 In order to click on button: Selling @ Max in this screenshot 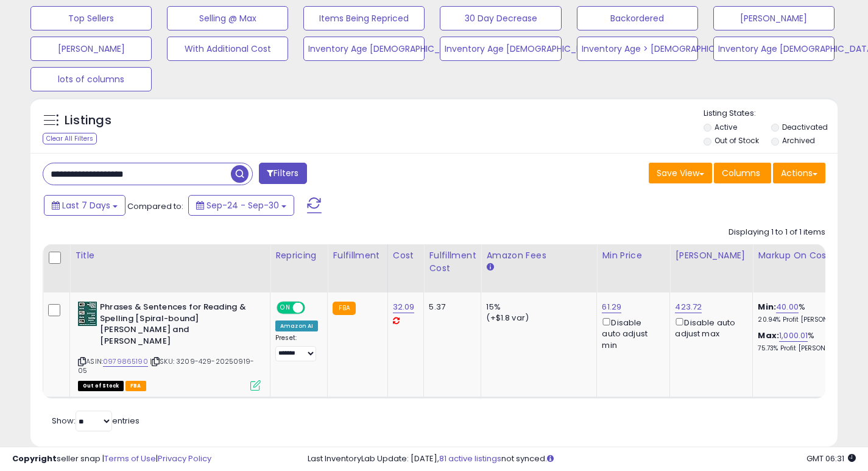, I will do `click(227, 18)`.